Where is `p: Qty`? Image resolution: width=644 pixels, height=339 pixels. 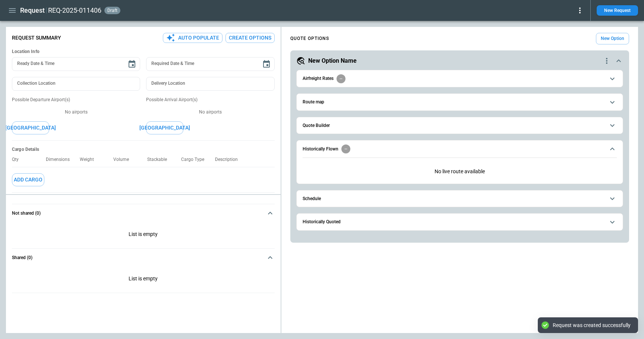
p: Qty is located at coordinates (18, 159).